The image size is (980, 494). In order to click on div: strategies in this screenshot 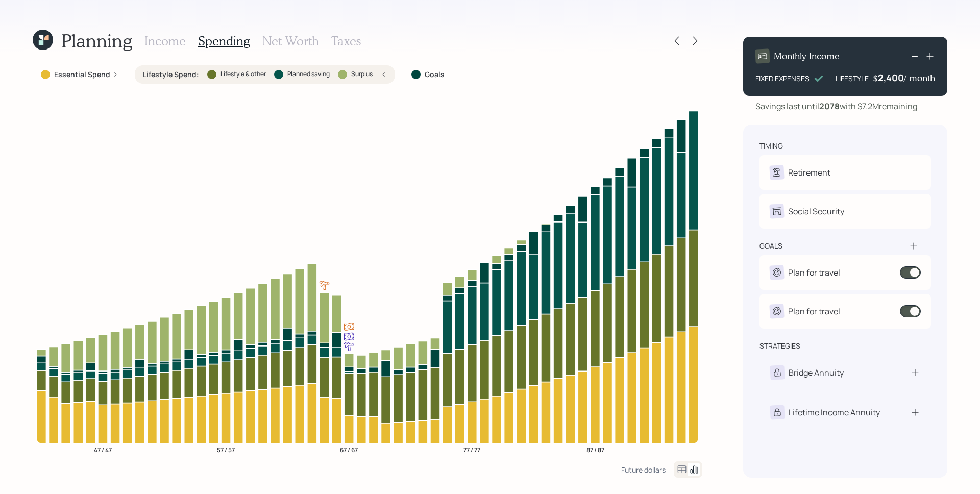, I will do `click(780, 346)`.